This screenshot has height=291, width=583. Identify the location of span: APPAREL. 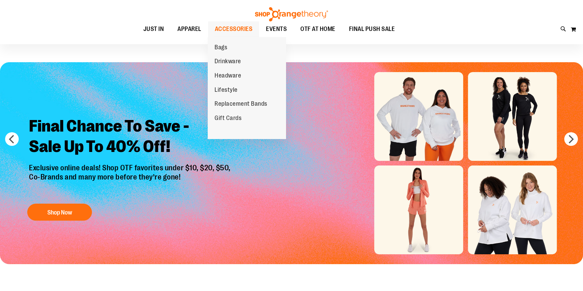
(189, 29).